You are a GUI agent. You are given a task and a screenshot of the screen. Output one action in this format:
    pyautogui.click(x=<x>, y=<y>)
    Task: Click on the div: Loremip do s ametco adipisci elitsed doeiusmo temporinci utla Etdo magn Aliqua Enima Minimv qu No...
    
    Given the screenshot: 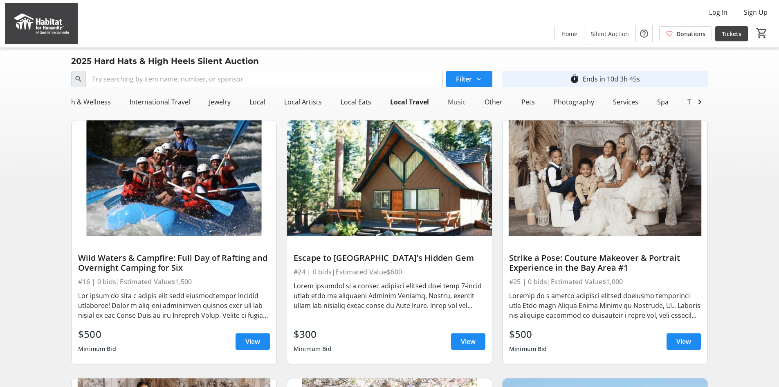 What is the action you would take?
    pyautogui.click(x=605, y=305)
    